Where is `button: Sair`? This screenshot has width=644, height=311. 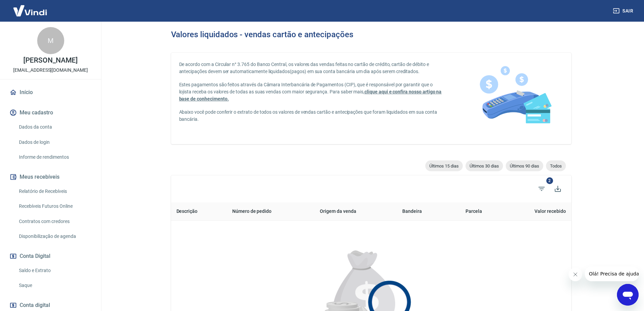
button: Sair is located at coordinates (624, 11).